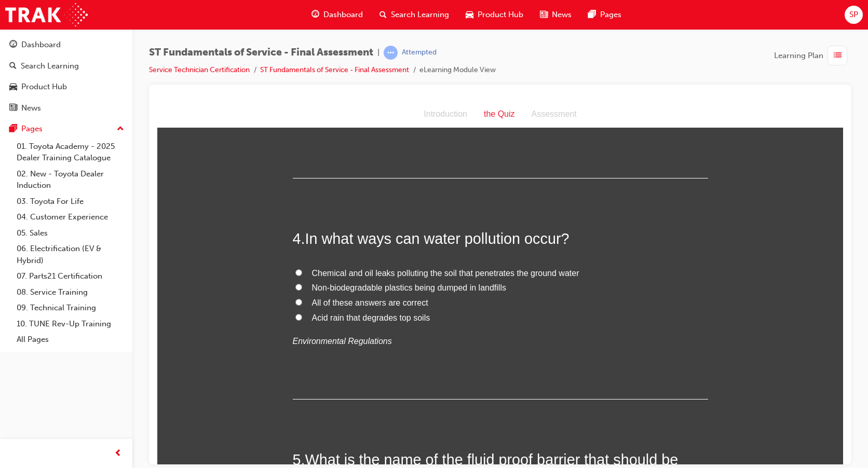  I want to click on a: 01. Toyota Academy - 2025 Dealer Training Catalogue, so click(70, 152).